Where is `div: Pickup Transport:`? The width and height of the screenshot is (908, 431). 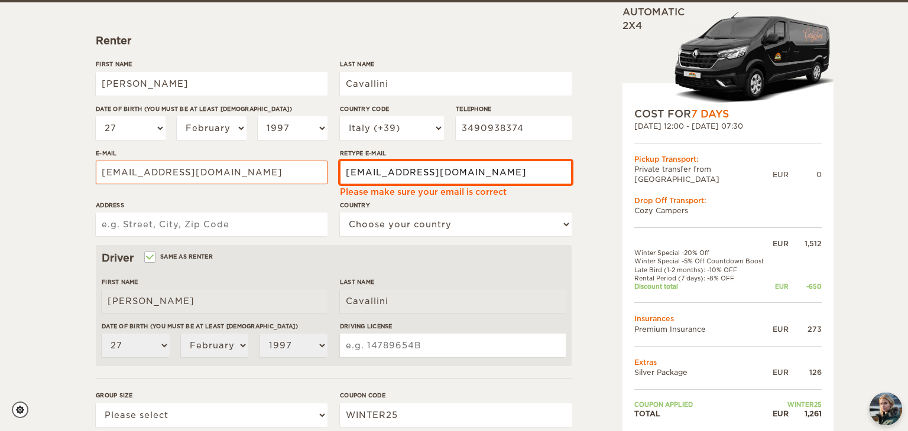 div: Pickup Transport: is located at coordinates (728, 159).